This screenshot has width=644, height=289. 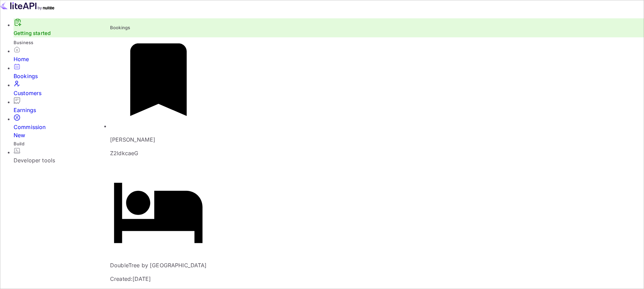 I want to click on span: Business, so click(x=23, y=42).